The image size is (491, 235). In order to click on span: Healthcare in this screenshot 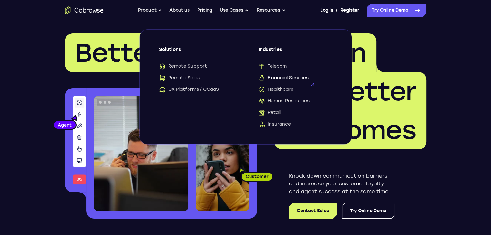, I will do `click(276, 90)`.